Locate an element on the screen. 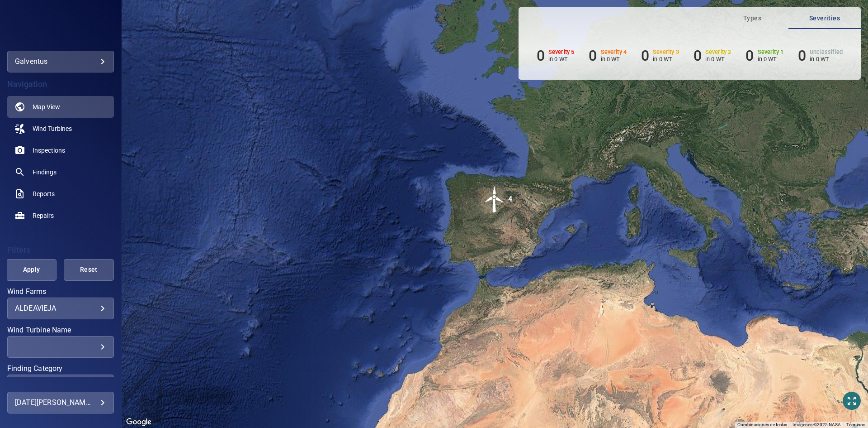 Image resolution: width=868 pixels, height=428 pixels. span: Imágenes ©2025 NASA is located at coordinates (817, 424).